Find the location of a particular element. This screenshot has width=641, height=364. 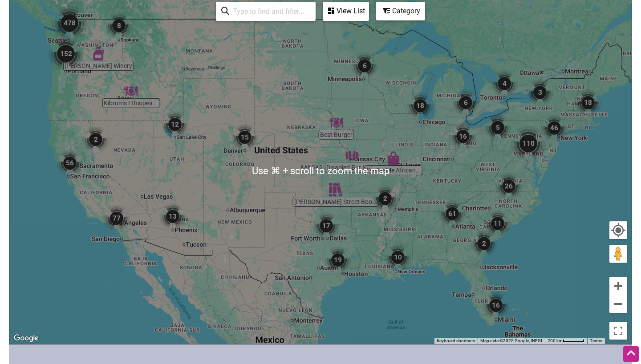

div: 3 is located at coordinates (540, 93).